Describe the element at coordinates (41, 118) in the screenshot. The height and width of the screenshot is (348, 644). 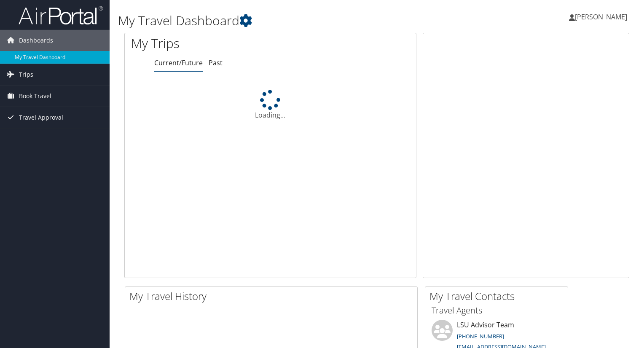
I see `span: Travel Approval` at that location.